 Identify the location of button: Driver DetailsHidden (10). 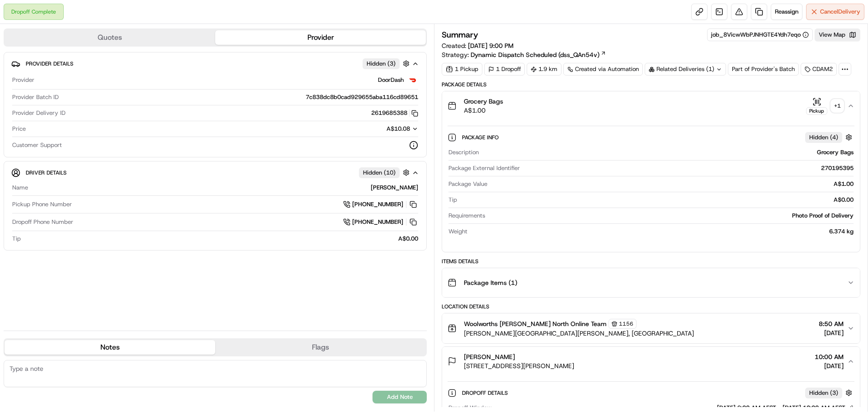
(215, 172).